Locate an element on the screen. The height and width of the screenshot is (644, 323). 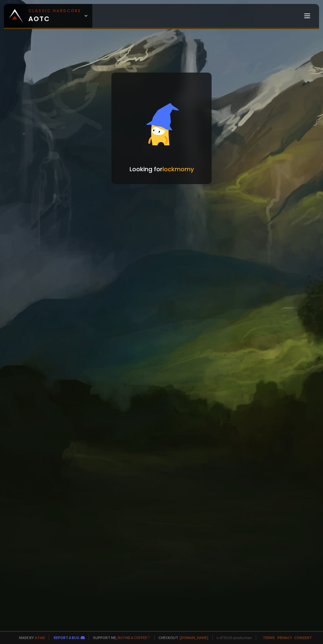
a: Consent is located at coordinates (303, 637).